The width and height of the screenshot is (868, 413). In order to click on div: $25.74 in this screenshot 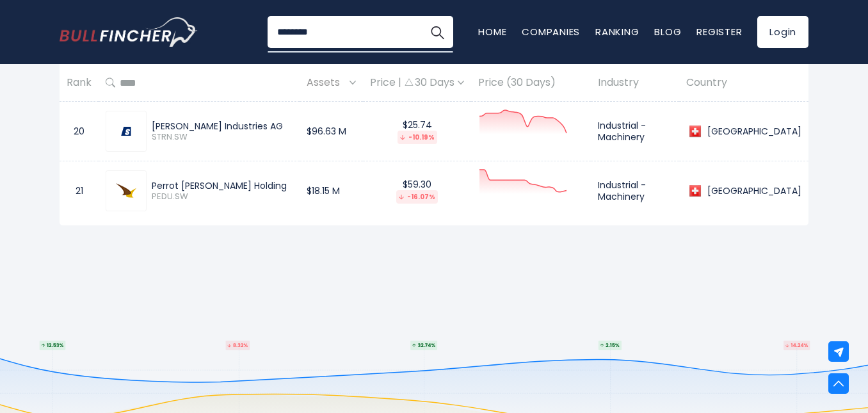, I will do `click(417, 131)`.